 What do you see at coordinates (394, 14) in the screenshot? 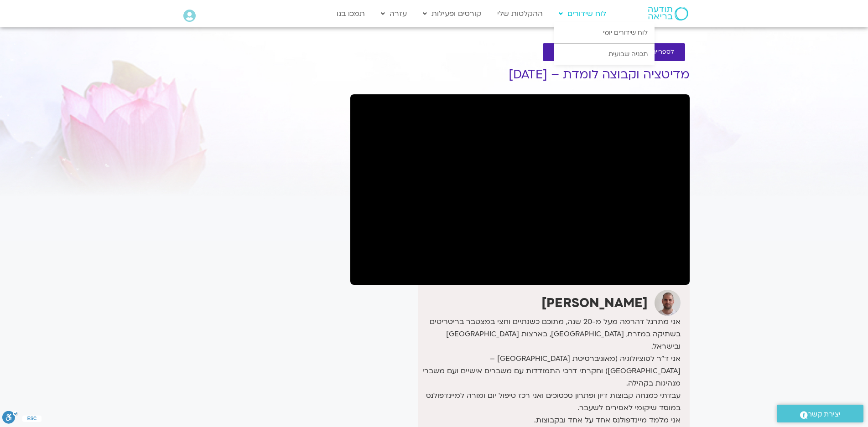
I see `a: עזרה` at bounding box center [394, 14].